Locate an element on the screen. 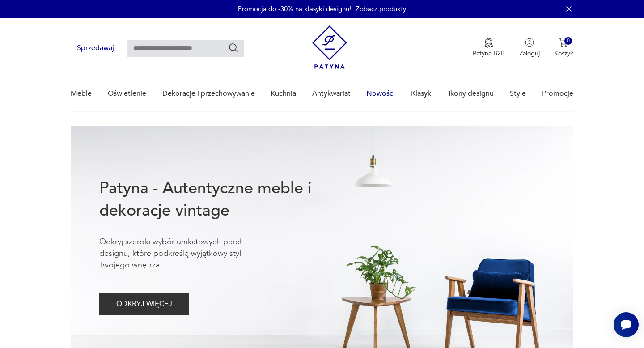 The image size is (644, 348). a: Dekoracje i przechowywanie is located at coordinates (208, 93).